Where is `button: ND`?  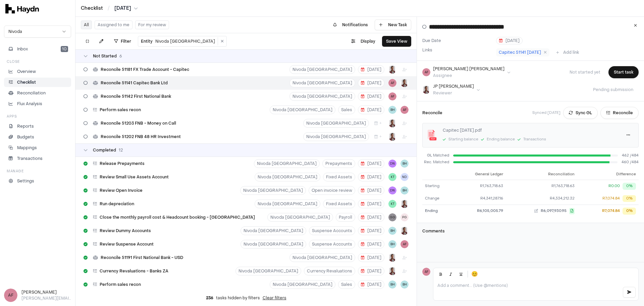
button: ND is located at coordinates (404, 177).